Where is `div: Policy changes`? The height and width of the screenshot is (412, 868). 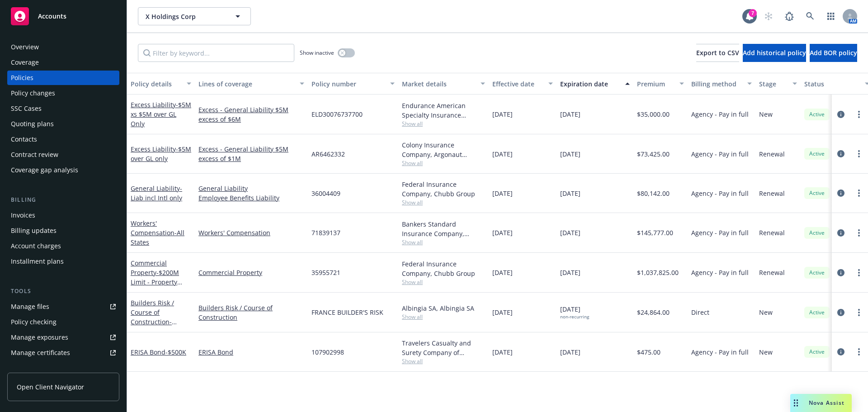 div: Policy changes is located at coordinates (33, 93).